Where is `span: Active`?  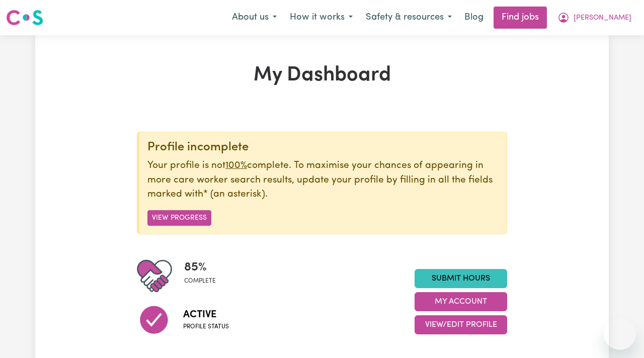
span: Active is located at coordinates (206, 315).